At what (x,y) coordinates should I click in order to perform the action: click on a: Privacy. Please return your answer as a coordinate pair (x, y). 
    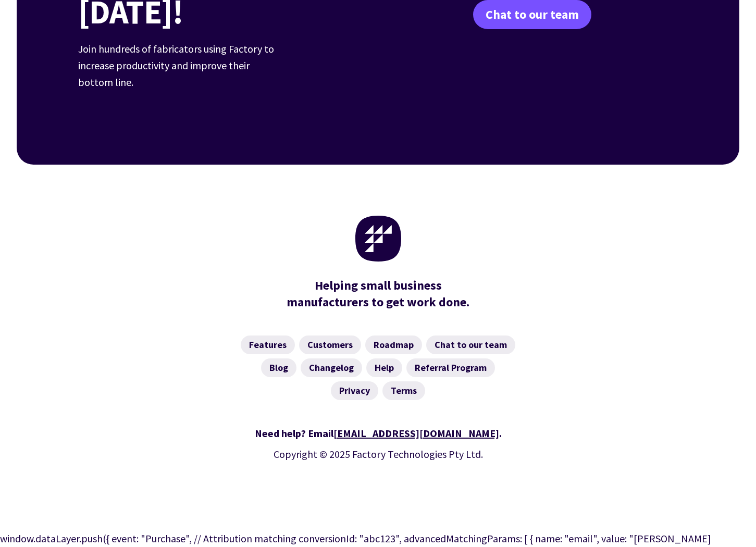
    Looking at the image, I should click on (354, 390).